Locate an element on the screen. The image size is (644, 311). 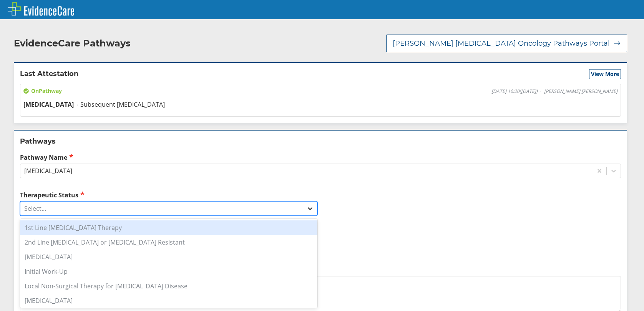
div: Select... is located at coordinates (35, 209).